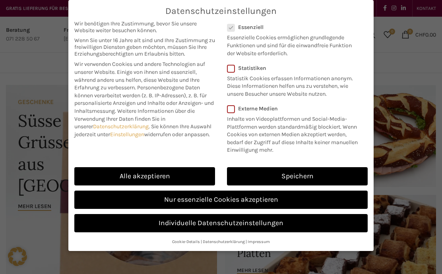 This screenshot has width=442, height=274. What do you see at coordinates (221, 200) in the screenshot?
I see `a: Nur essenzielle Cookies akzeptieren` at bounding box center [221, 200].